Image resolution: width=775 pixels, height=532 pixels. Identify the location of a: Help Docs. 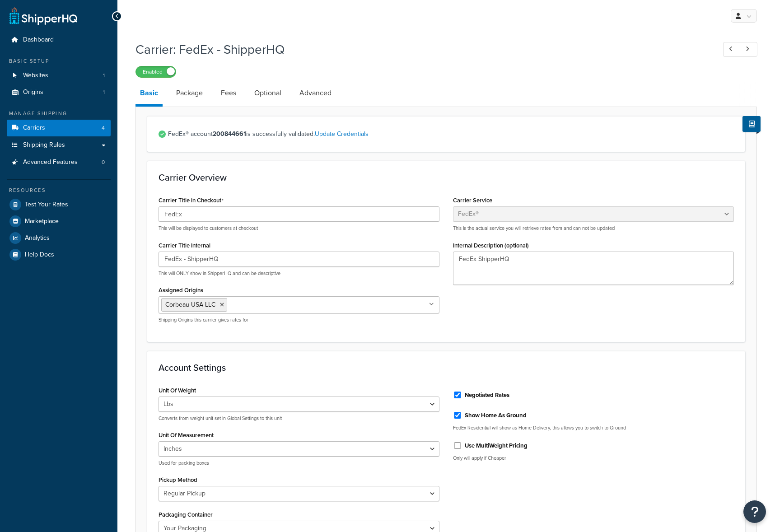
(59, 255).